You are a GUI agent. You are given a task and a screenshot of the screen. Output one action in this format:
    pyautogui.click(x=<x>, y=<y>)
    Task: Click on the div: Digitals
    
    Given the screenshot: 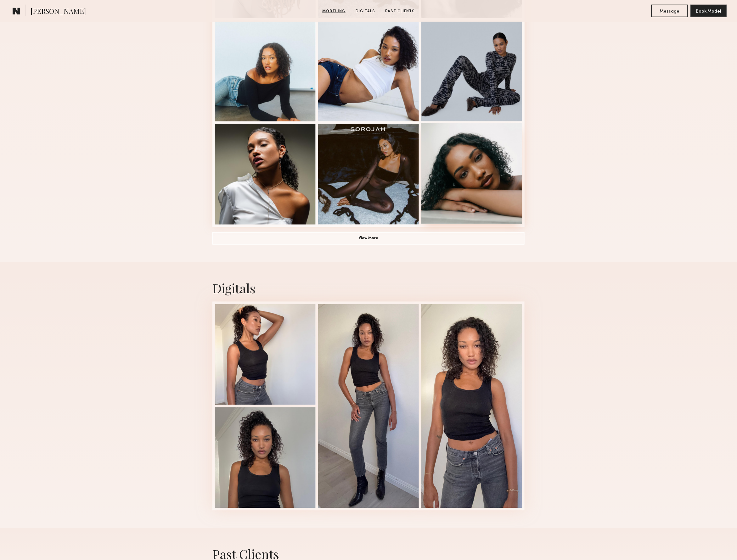 What is the action you would take?
    pyautogui.click(x=368, y=288)
    